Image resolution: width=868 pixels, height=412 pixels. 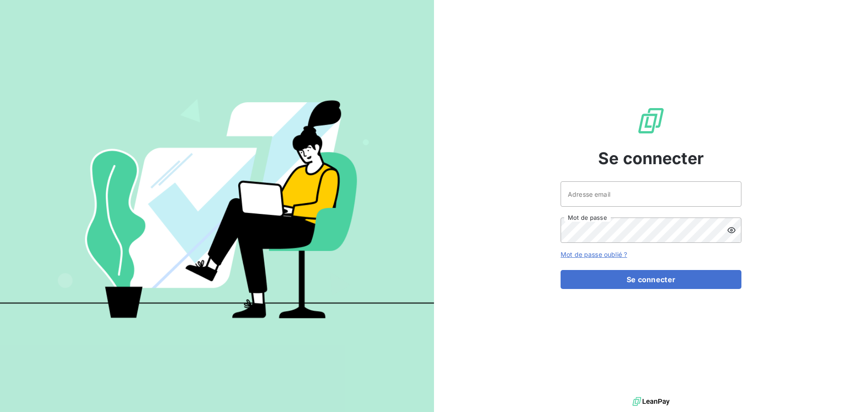 I want to click on a: Mot de passe oublié ?, so click(x=593, y=254).